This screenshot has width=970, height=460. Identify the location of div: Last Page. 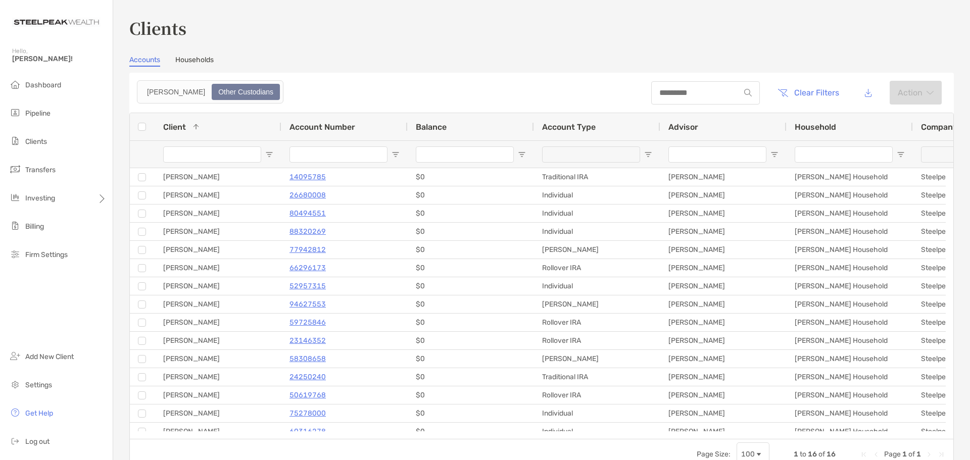
(942, 455).